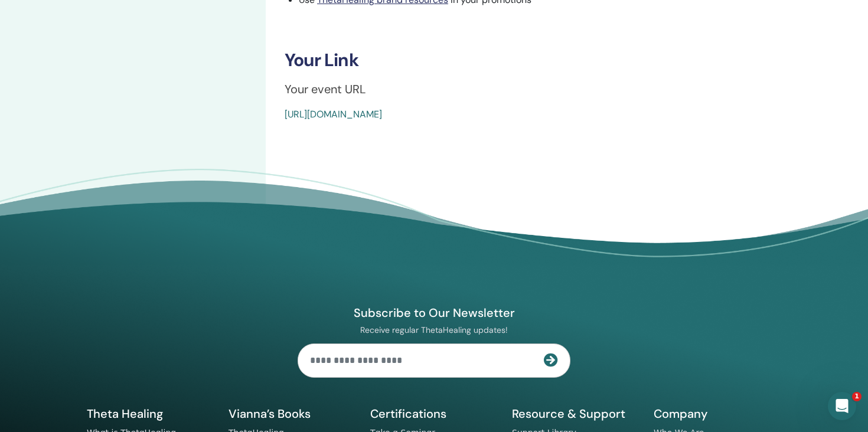  I want to click on h3: Your Link, so click(555, 60).